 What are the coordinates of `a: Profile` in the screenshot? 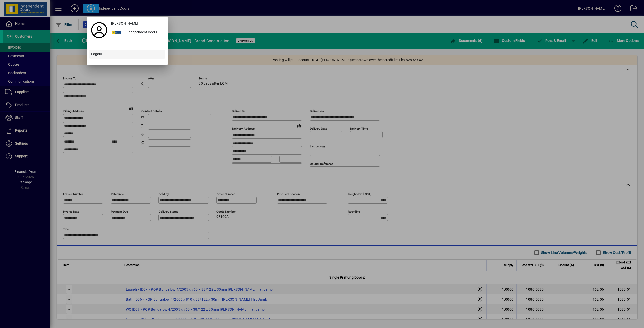 It's located at (99, 30).